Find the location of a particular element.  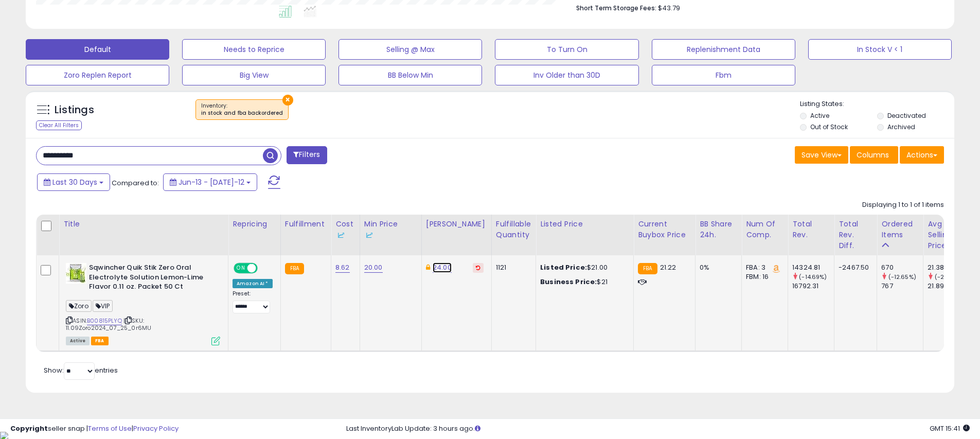

label: Archived is located at coordinates (902, 127).